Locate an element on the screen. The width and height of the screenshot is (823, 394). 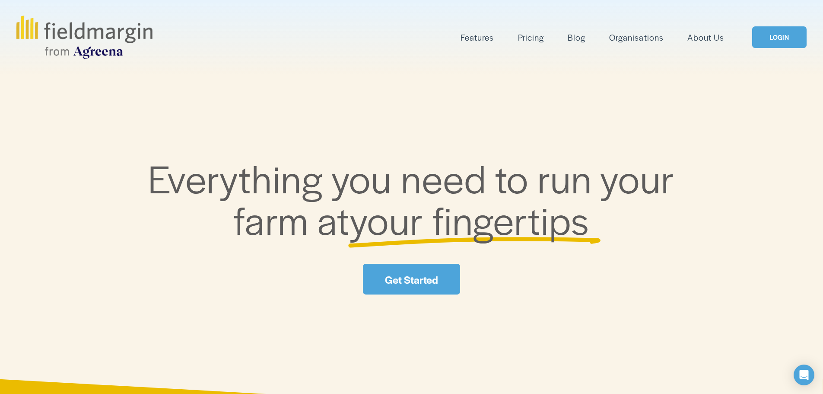
a: Get Started is located at coordinates (411, 279).